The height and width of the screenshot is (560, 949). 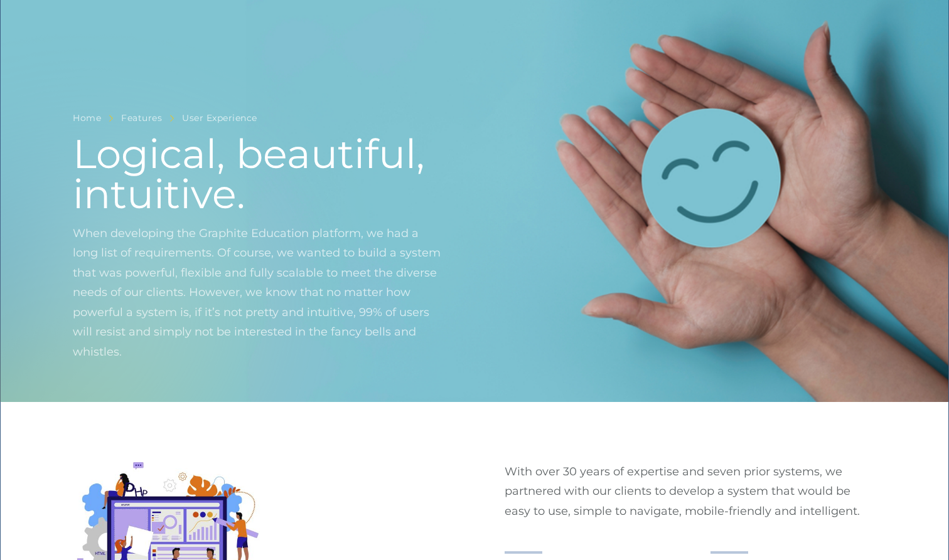 I want to click on a: User Experience, so click(x=220, y=118).